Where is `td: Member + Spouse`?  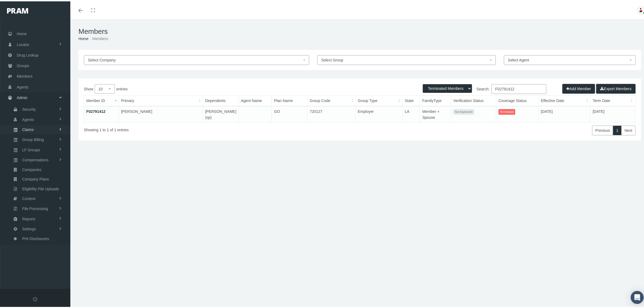 td: Member + Spouse is located at coordinates (435, 113).